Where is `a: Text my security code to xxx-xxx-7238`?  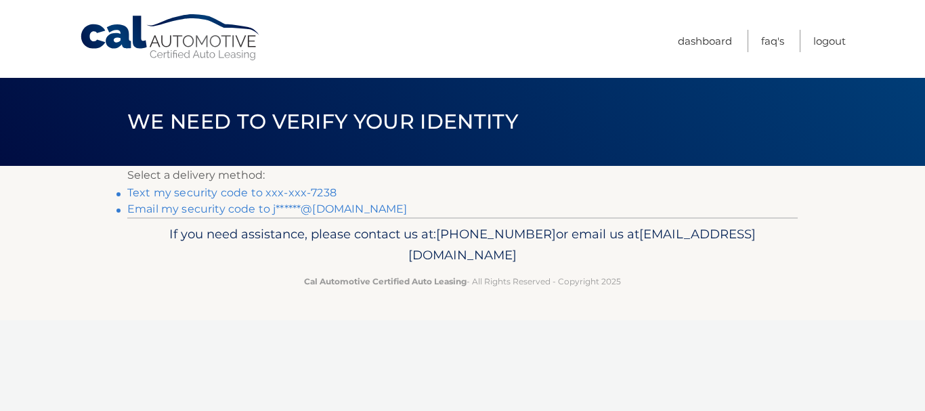
a: Text my security code to xxx-xxx-7238 is located at coordinates (232, 192).